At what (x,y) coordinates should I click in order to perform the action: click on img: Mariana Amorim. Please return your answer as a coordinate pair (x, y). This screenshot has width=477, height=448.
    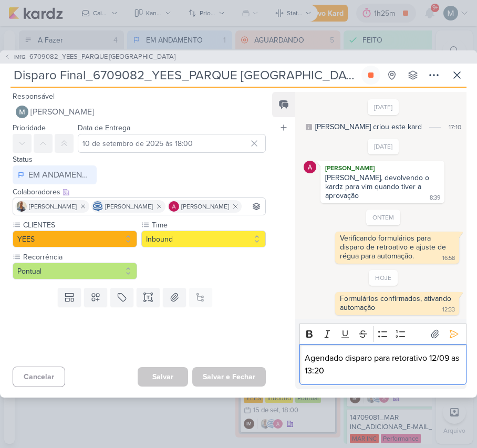
    Looking at the image, I should click on (22, 112).